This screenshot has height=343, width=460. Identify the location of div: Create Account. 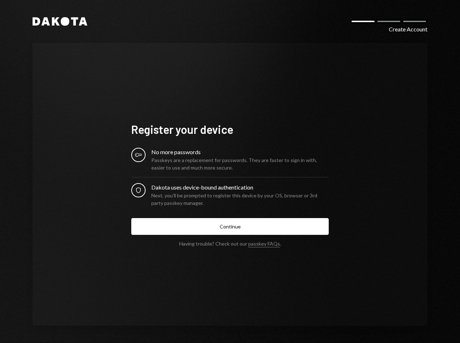
(408, 29).